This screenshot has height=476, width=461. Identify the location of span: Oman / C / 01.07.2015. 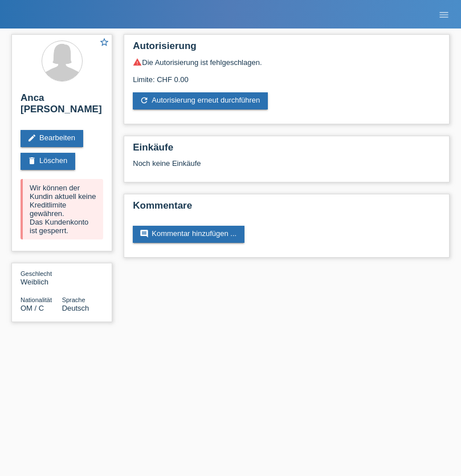
(32, 308).